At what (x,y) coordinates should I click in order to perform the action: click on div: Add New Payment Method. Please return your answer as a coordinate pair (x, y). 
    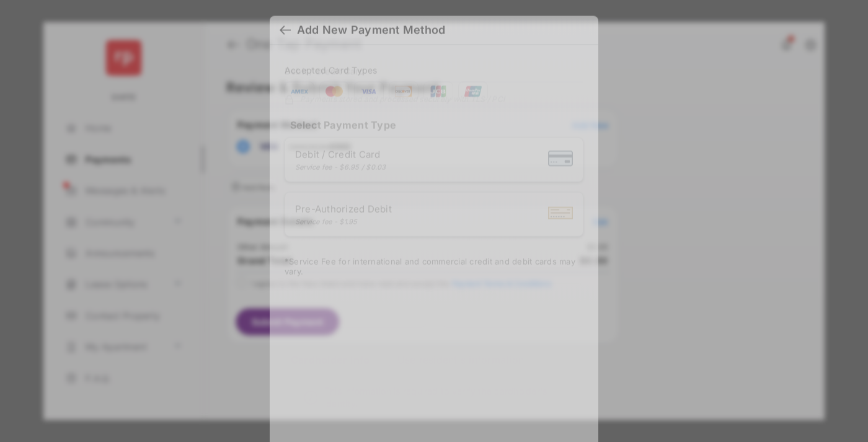
    Looking at the image, I should click on (371, 30).